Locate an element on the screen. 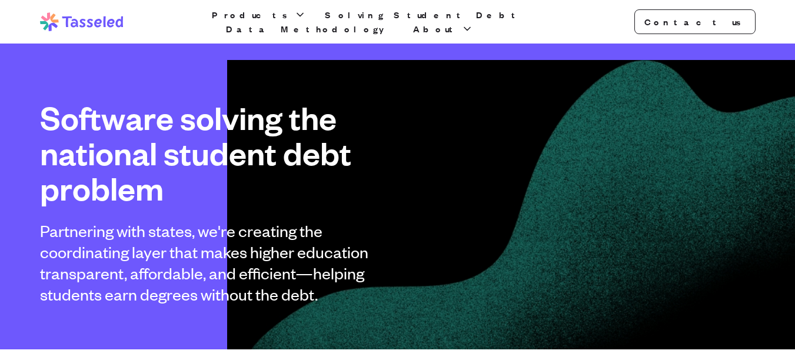 The height and width of the screenshot is (357, 795). button: About is located at coordinates (443, 29).